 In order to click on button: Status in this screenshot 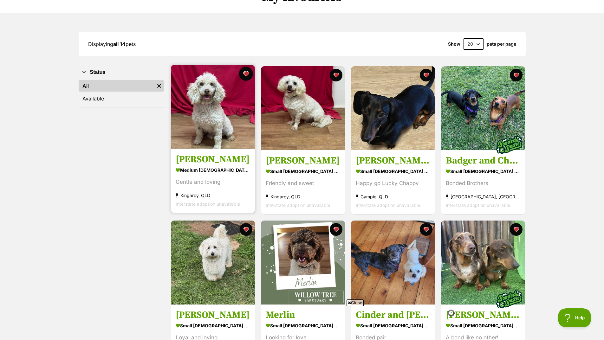, I will do `click(121, 72)`.